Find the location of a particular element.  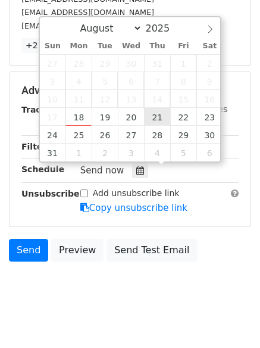

label: Add unsubscribe link is located at coordinates (136, 193).